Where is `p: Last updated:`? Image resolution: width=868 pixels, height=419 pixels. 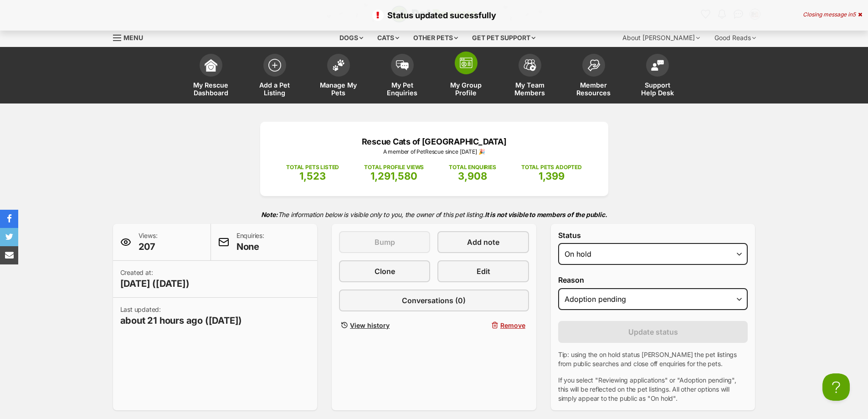 p: Last updated: is located at coordinates (181, 315).